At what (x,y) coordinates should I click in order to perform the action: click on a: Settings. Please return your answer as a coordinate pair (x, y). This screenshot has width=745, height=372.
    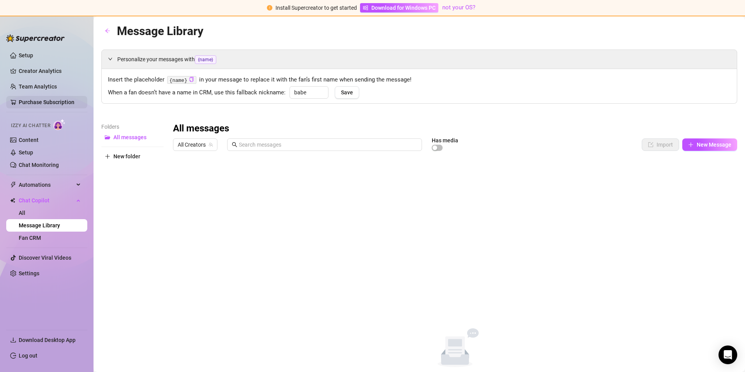
    Looking at the image, I should click on (29, 273).